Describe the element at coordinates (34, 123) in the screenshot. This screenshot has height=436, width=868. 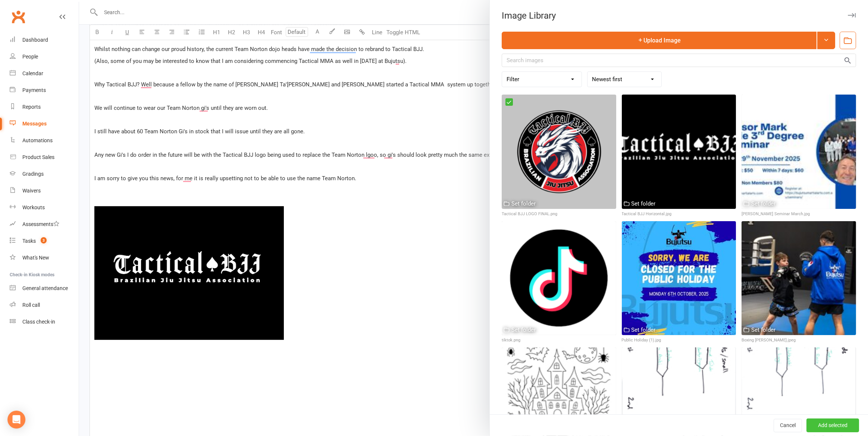
I see `div: Messages` at that location.